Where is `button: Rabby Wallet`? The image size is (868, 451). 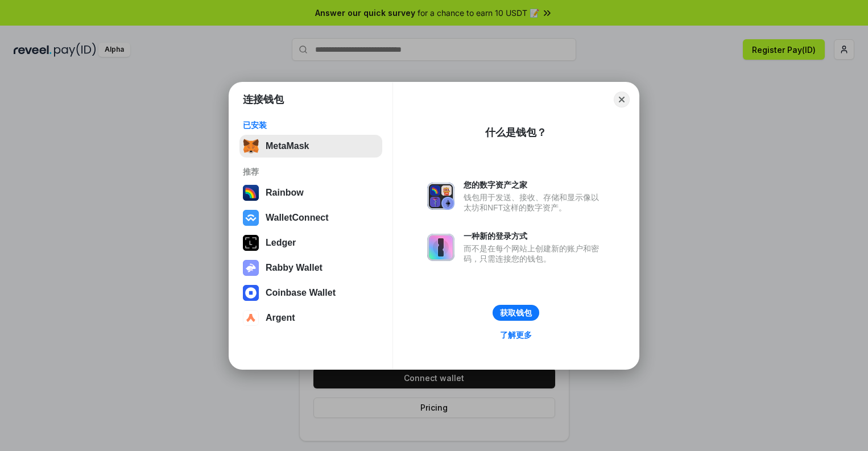
button: Rabby Wallet is located at coordinates (311, 268).